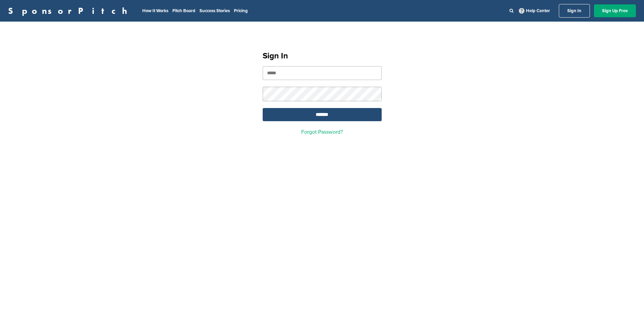  I want to click on a: Pitch Board, so click(184, 11).